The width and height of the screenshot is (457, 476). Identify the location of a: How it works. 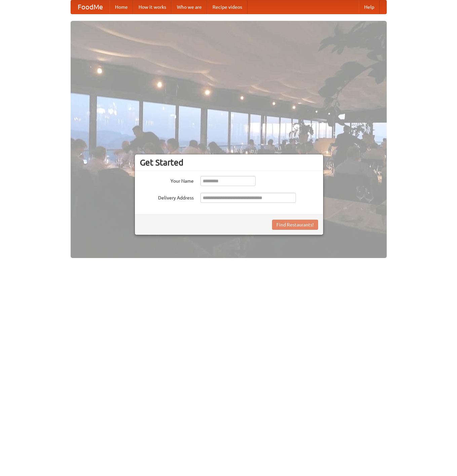
(153, 7).